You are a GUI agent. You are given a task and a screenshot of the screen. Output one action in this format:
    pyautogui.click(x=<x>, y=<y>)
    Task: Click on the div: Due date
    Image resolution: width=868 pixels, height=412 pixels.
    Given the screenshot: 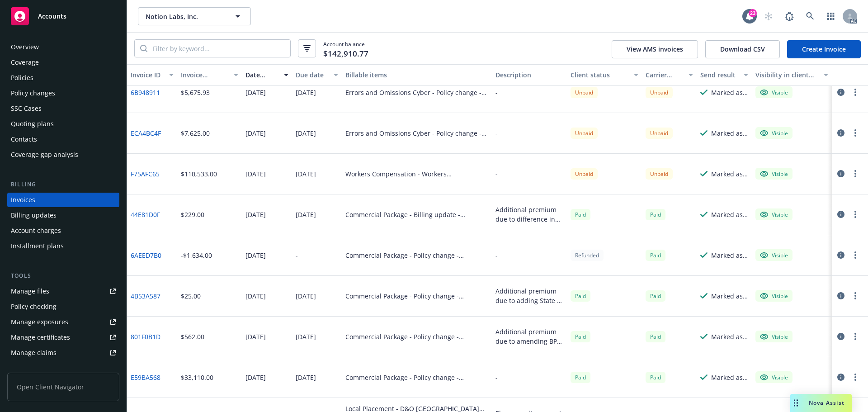 What is the action you would take?
    pyautogui.click(x=312, y=75)
    